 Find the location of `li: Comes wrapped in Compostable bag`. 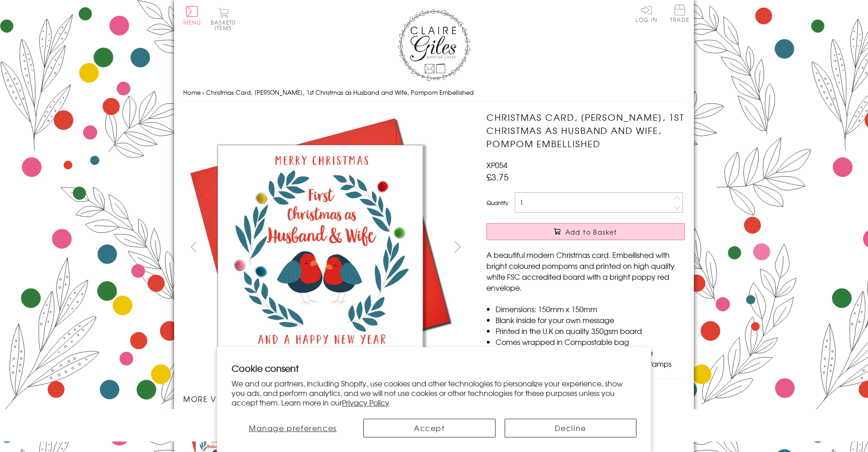

li: Comes wrapped in Compostable bag is located at coordinates (590, 341).